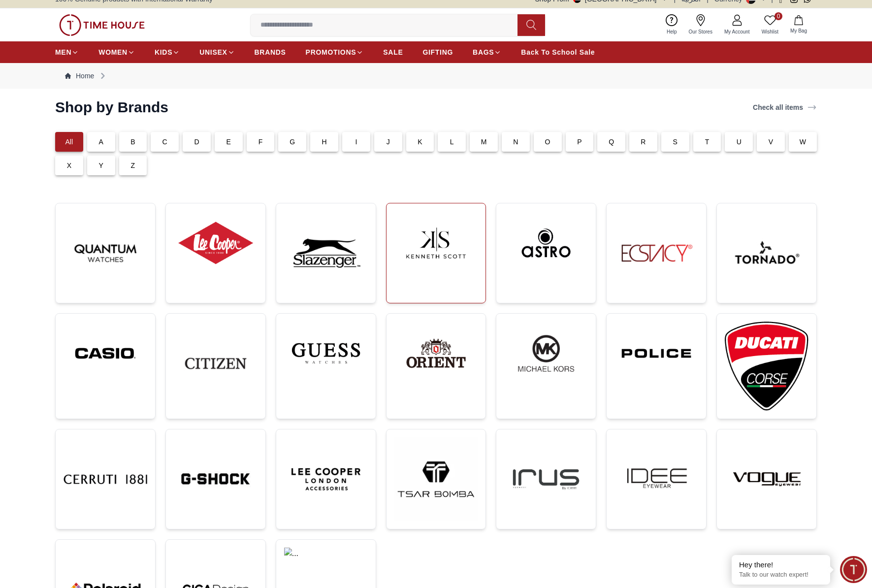 This screenshot has width=872, height=588. I want to click on p: O, so click(548, 142).